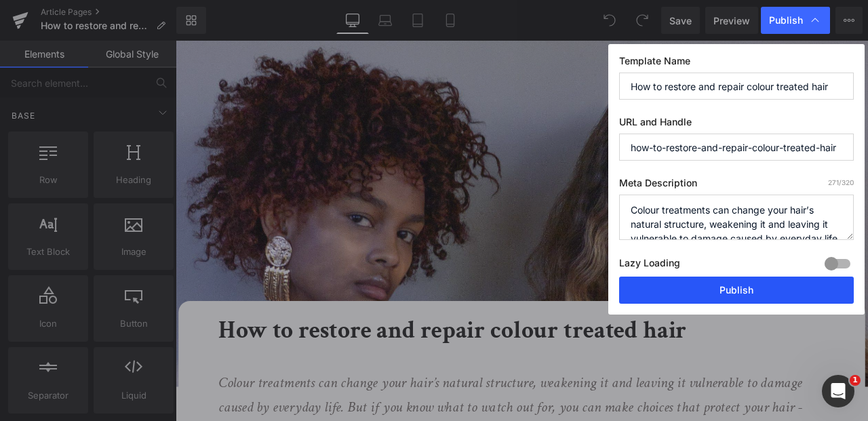 This screenshot has height=421, width=868. Describe the element at coordinates (786, 20) in the screenshot. I see `span: Publish` at that location.